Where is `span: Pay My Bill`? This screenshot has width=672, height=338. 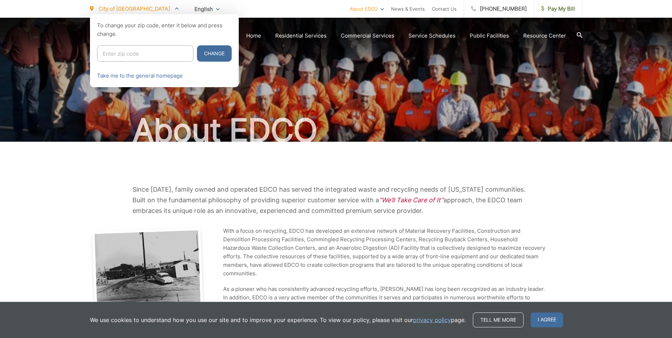 span: Pay My Bill is located at coordinates (558, 9).